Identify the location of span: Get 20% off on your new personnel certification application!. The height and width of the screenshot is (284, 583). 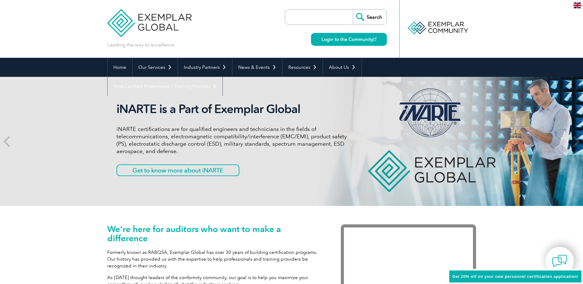
(516, 276).